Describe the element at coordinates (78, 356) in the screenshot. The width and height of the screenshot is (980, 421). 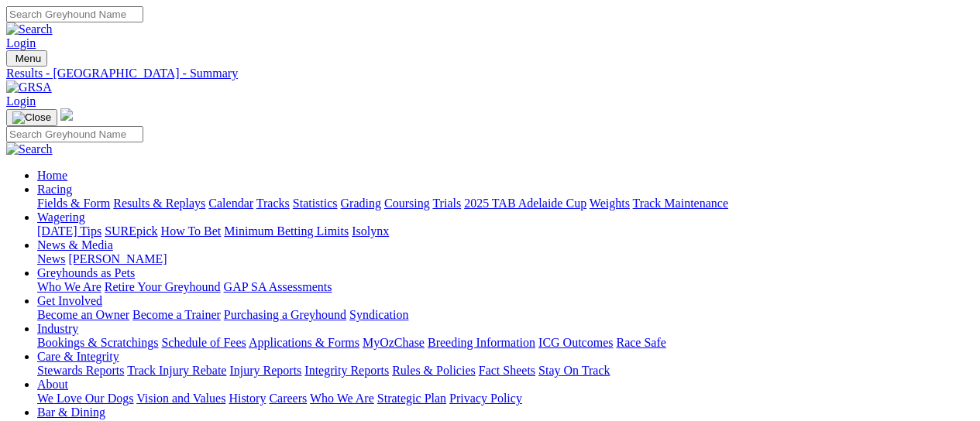
I see `a: Care & Integrity` at that location.